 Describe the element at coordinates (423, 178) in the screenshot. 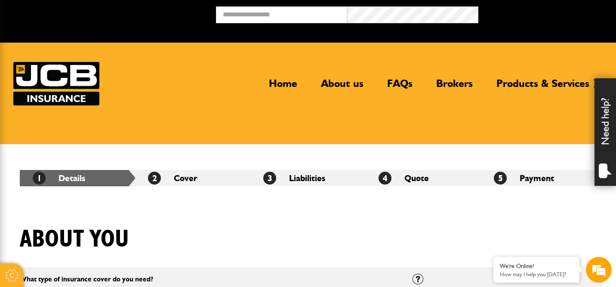

I see `li: Quote` at that location.